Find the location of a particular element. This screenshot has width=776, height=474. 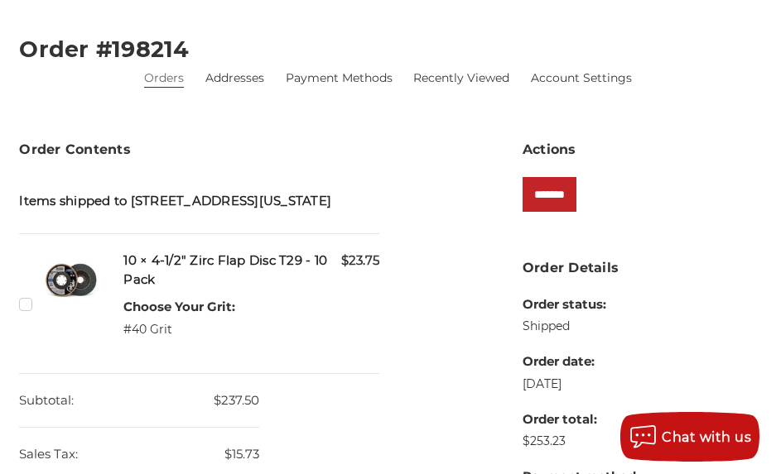

dt: Subtotal: is located at coordinates (46, 401).